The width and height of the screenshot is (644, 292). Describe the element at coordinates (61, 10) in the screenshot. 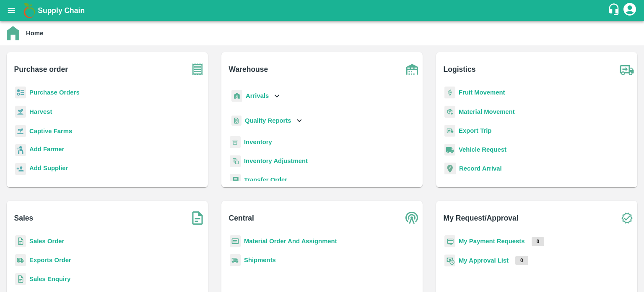

I see `b: Supply Chain` at that location.